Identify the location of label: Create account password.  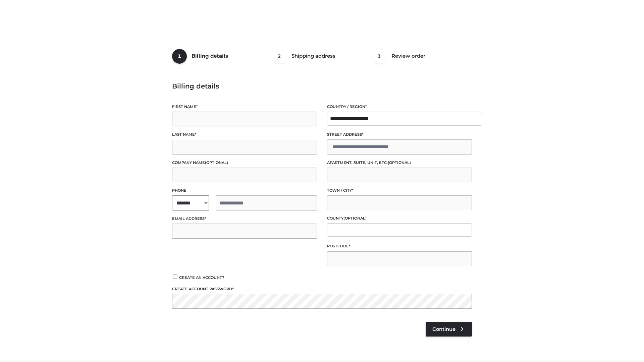
(322, 289).